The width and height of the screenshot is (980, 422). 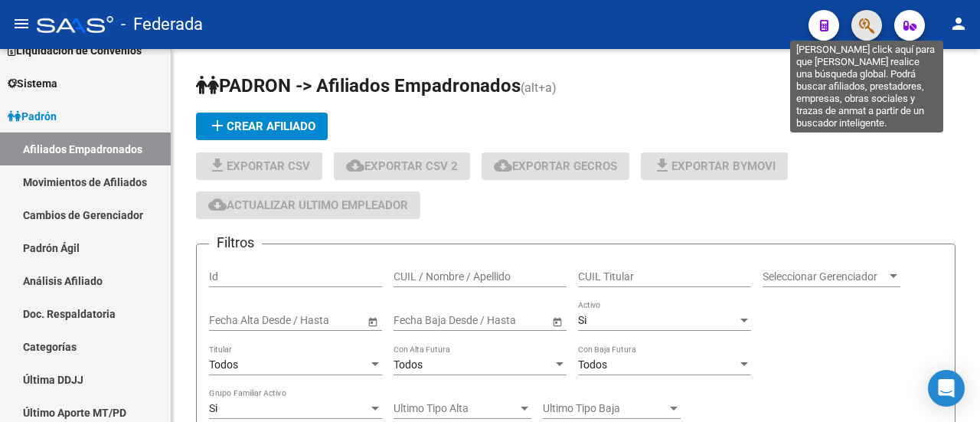 I want to click on span: Ultimo Tipo Baja, so click(x=604, y=408).